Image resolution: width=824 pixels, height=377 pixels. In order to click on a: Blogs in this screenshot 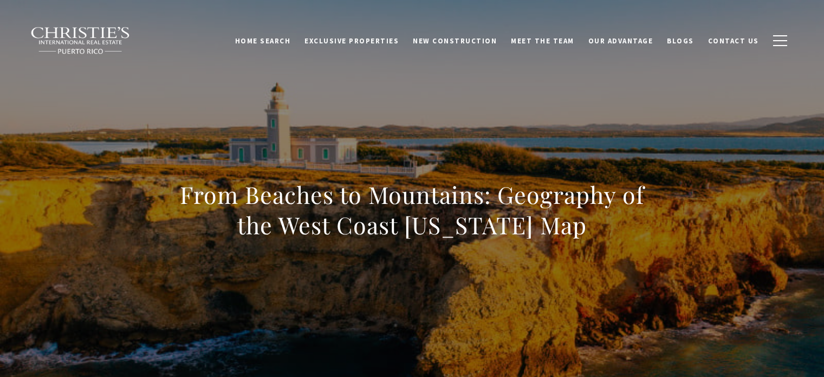, I will do `click(681, 40)`.